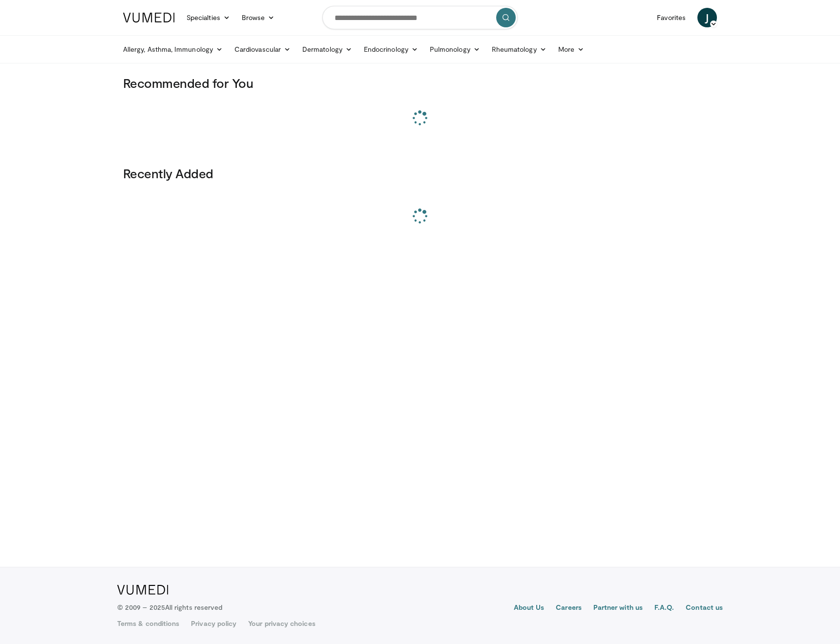  What do you see at coordinates (571, 49) in the screenshot?
I see `a: More` at bounding box center [571, 49].